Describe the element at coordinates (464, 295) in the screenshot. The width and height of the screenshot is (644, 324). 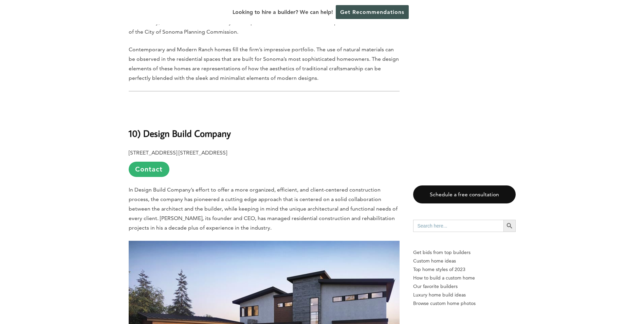
I see `a: Luxury home build ideas` at that location.